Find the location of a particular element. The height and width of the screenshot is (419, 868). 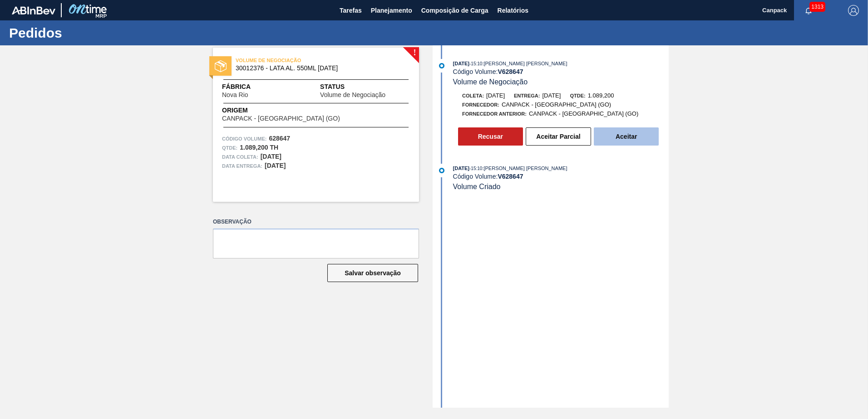

span: Entrega: is located at coordinates (527, 96).